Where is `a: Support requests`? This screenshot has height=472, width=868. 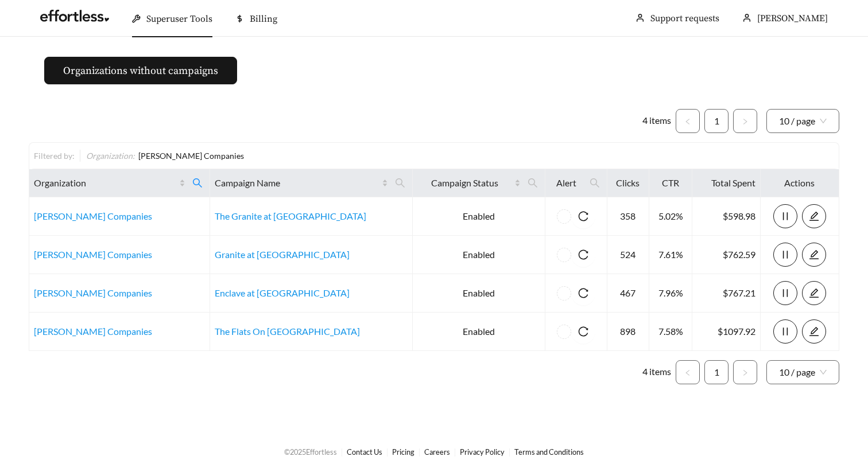
a: Support requests is located at coordinates (684, 19).